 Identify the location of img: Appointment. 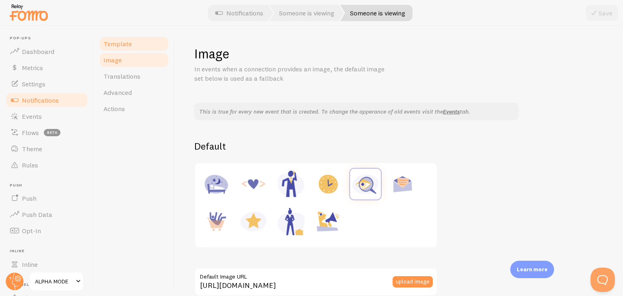
(328, 184).